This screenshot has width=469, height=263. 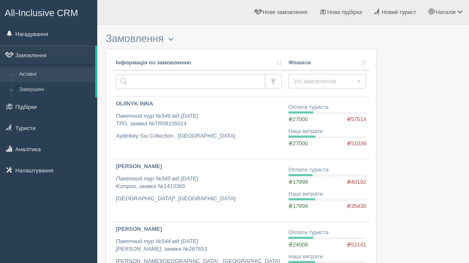 I want to click on span: All-Inclusive CRM, so click(x=41, y=13).